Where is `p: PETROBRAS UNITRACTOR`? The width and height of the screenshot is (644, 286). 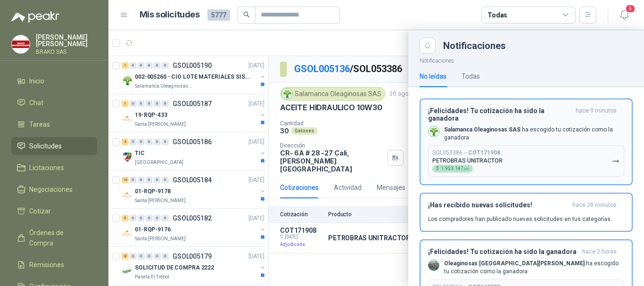 p: PETROBRAS UNITRACTOR is located at coordinates (467, 161).